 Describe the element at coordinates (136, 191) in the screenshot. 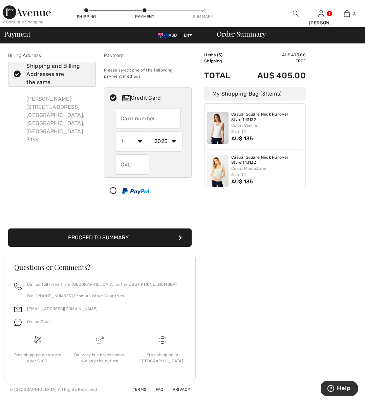

I see `img: PayPal` at that location.